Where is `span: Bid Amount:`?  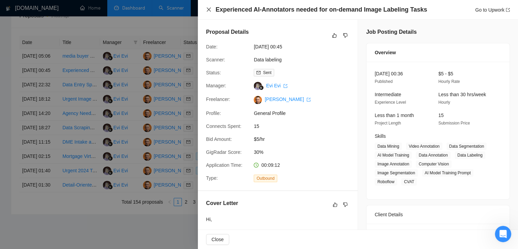 span: Bid Amount: is located at coordinates (219, 139).